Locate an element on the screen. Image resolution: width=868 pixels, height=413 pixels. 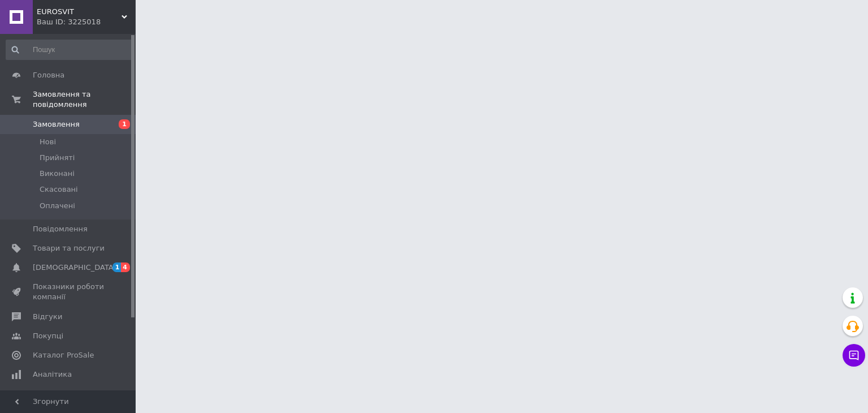
span: 4 is located at coordinates (126, 267).